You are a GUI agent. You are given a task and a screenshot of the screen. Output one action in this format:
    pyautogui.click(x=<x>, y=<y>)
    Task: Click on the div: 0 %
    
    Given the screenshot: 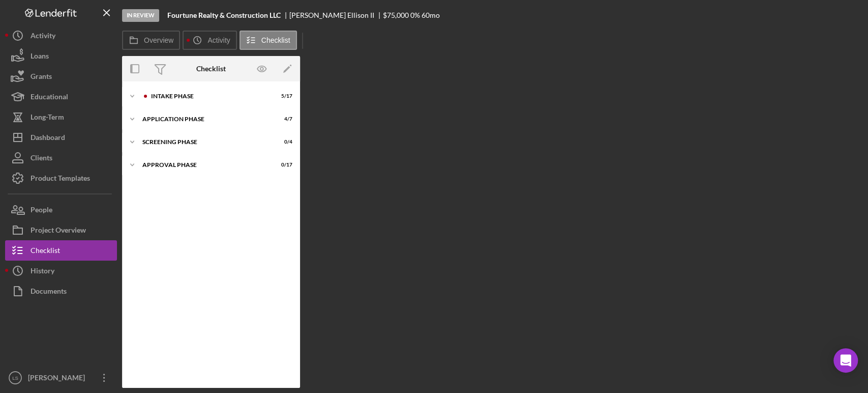 What is the action you would take?
    pyautogui.click(x=415, y=15)
    